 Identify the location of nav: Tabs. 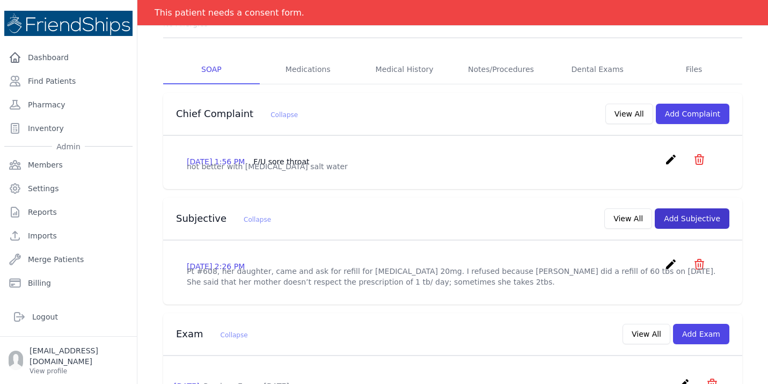
(453, 70).